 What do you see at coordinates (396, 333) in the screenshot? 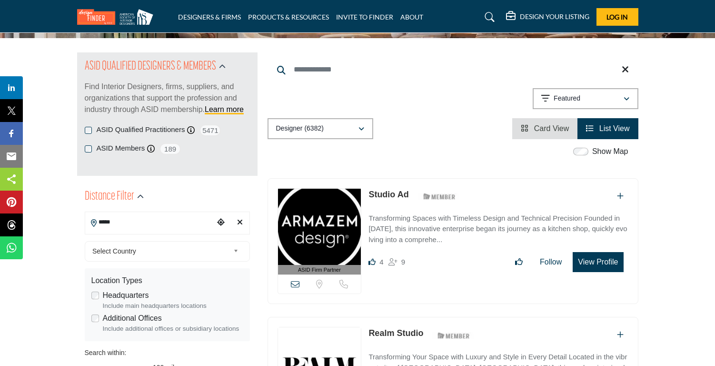
I see `a: Realm Studio` at bounding box center [396, 333].